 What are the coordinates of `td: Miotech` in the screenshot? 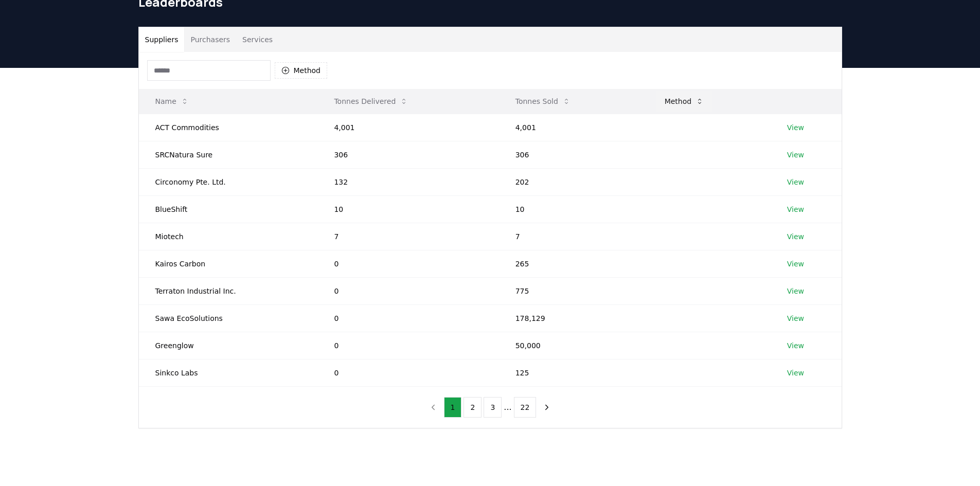 It's located at (228, 236).